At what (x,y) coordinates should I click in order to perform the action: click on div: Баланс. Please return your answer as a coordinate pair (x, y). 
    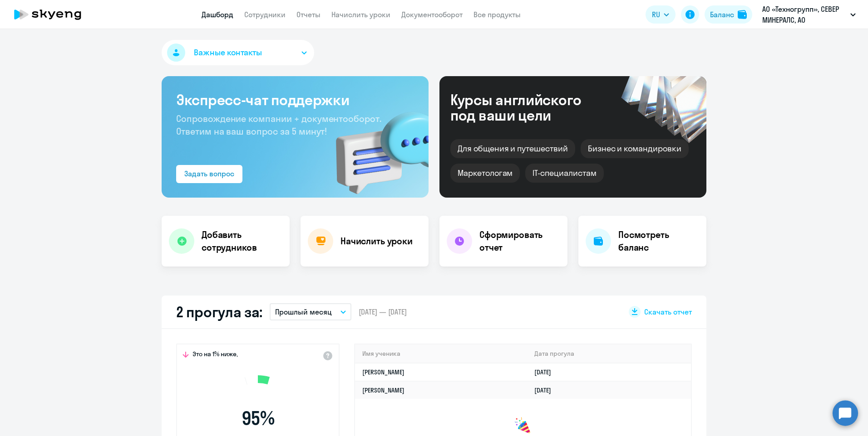
    Looking at the image, I should click on (722, 15).